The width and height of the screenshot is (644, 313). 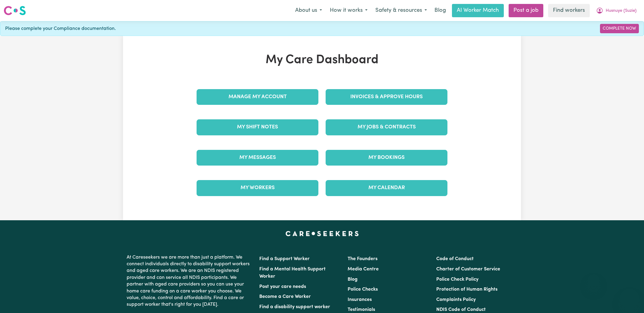 What do you see at coordinates (15, 11) in the screenshot?
I see `a: Careseekers logo` at bounding box center [15, 11].